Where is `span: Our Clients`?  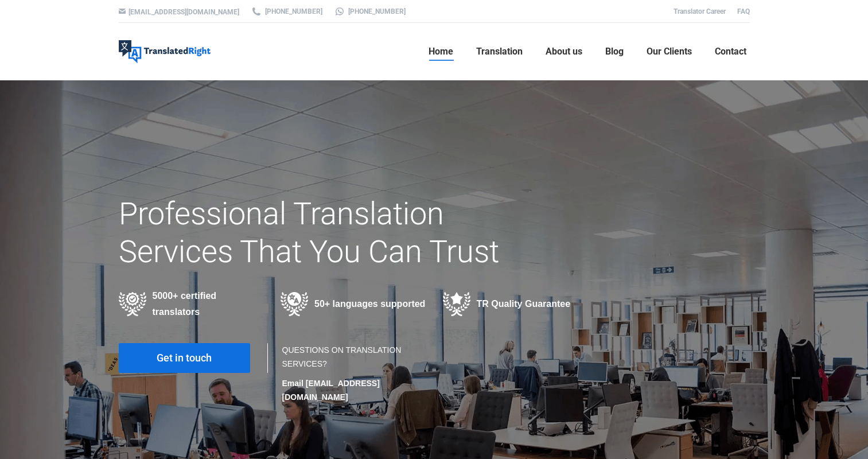 span: Our Clients is located at coordinates (669, 52).